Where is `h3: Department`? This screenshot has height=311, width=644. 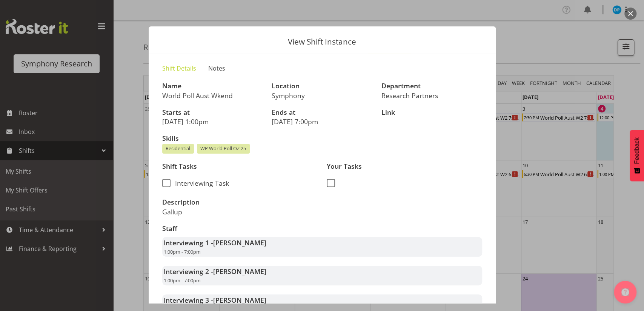 h3: Department is located at coordinates (431, 86).